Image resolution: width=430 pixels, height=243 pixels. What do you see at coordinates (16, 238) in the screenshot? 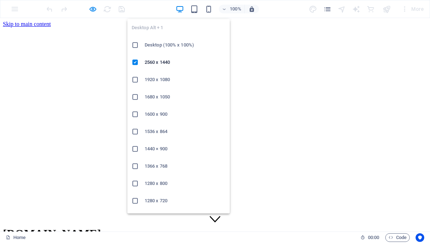
I see `a: Click to cancel selection. Double-click to open Pages` at bounding box center [16, 238].